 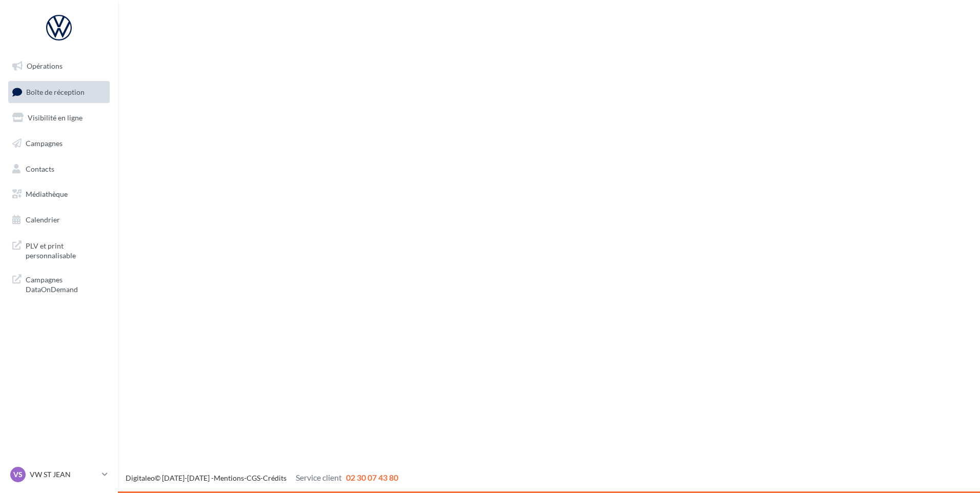 I want to click on a: PLV et print personnalisable, so click(x=59, y=249).